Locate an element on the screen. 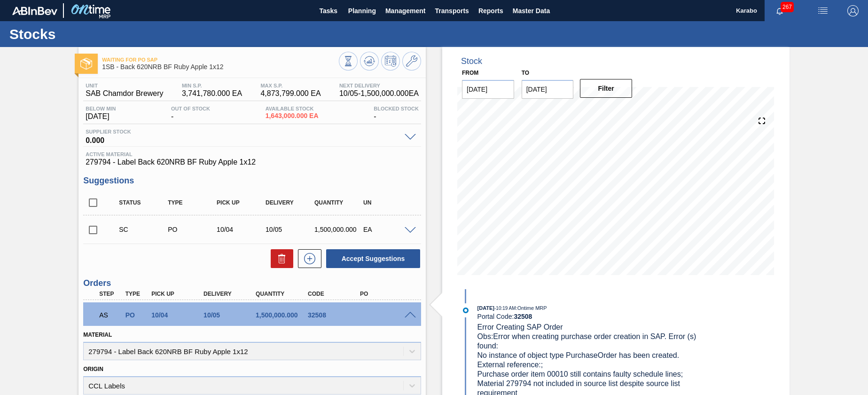  span: Waiting for PO SAP is located at coordinates (220, 60).